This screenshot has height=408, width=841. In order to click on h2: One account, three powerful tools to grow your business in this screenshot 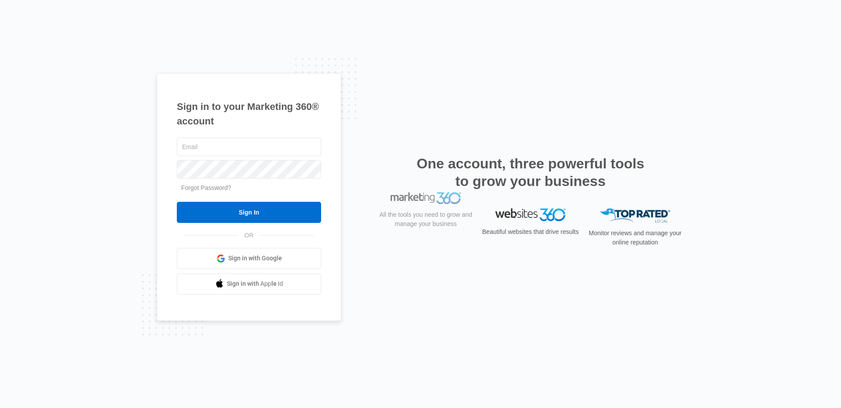, I will do `click(531, 172)`.